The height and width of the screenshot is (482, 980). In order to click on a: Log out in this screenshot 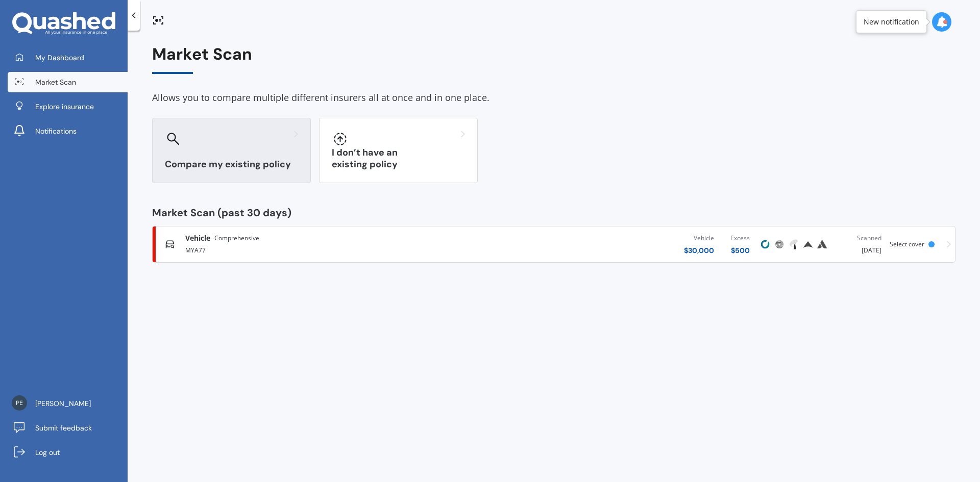, I will do `click(67, 452)`.